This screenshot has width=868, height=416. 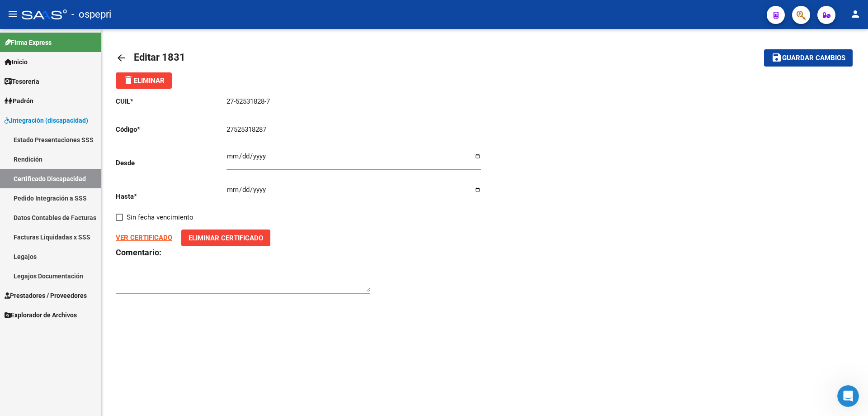 What do you see at coordinates (171, 129) in the screenshot?
I see `p: Código` at bounding box center [171, 129].